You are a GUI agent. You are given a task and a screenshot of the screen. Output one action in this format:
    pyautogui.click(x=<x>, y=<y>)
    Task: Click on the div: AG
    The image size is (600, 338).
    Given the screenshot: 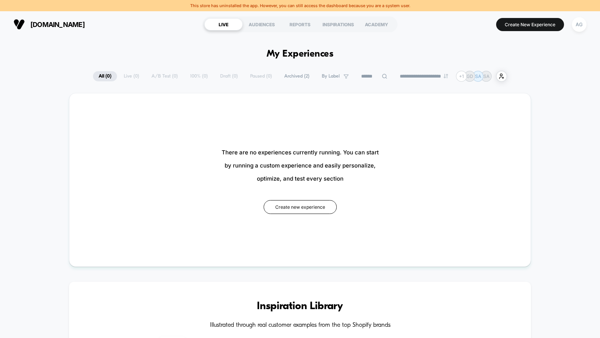 What is the action you would take?
    pyautogui.click(x=579, y=24)
    